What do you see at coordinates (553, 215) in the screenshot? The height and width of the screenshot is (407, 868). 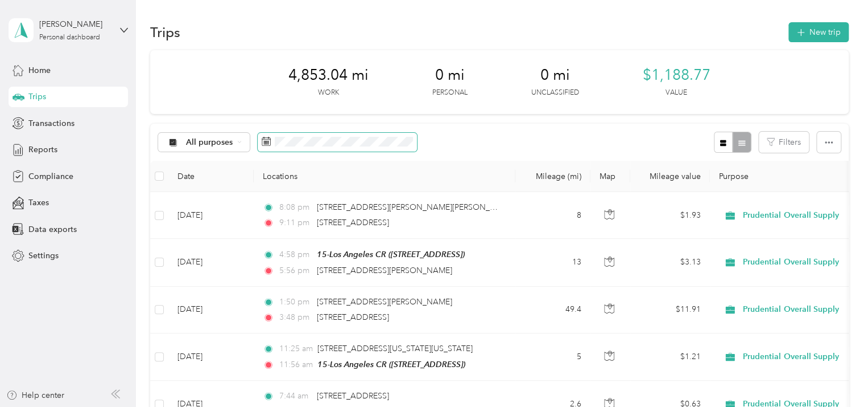 I see `td: 8` at bounding box center [553, 215].